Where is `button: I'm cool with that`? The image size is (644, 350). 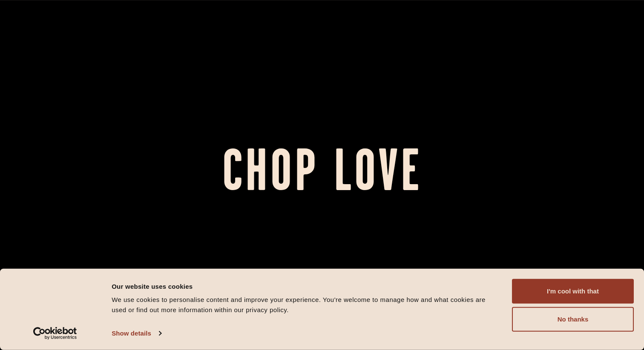
button: I'm cool with that is located at coordinates (573, 291).